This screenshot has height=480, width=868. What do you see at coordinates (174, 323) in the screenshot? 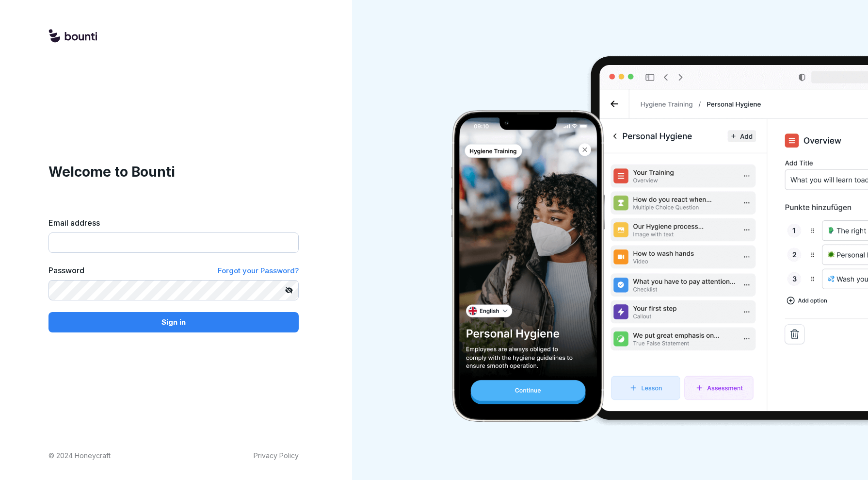
I see `p: Sign in` at bounding box center [174, 323].